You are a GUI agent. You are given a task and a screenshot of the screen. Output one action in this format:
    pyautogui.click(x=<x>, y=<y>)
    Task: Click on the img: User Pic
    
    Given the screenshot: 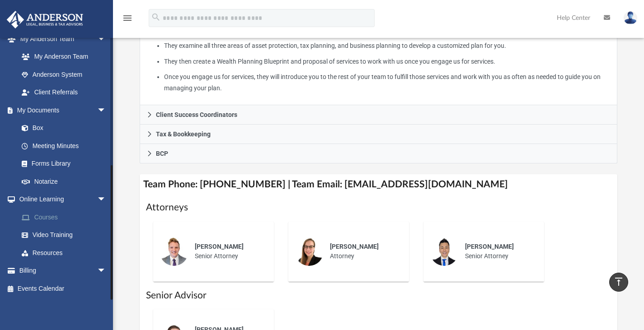 What is the action you would take?
    pyautogui.click(x=631, y=18)
    